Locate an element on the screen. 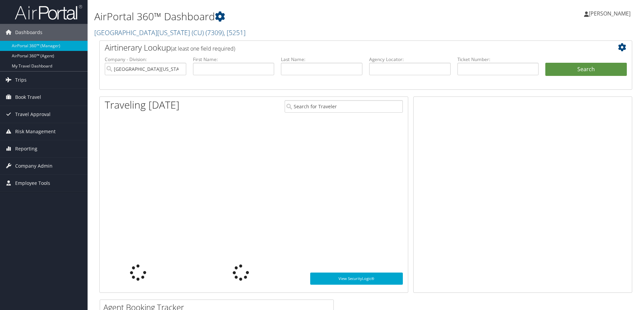 This screenshot has height=310, width=644. label: First Name: is located at coordinates (234, 59).